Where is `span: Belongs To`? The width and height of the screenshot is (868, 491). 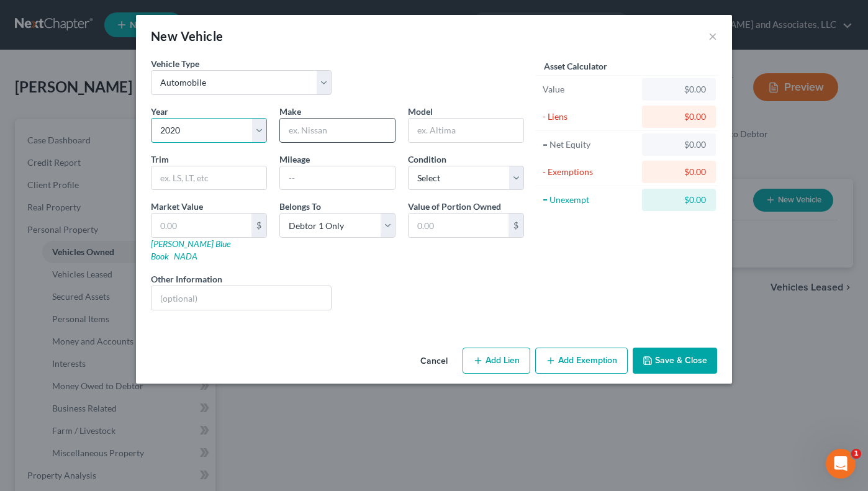
span: Belongs To is located at coordinates (300, 206).